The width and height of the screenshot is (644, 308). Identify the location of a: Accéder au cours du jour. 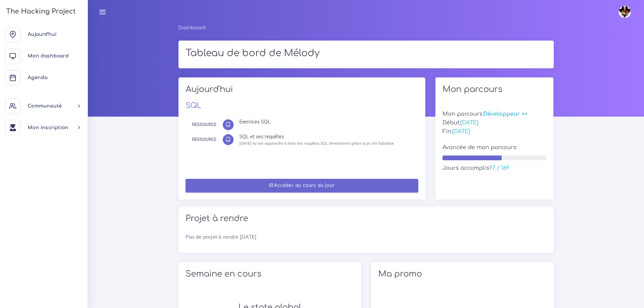
(302, 186).